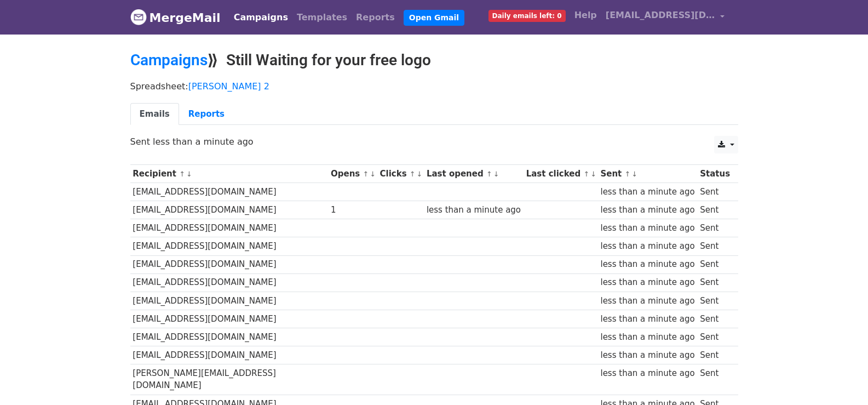  What do you see at coordinates (527, 16) in the screenshot?
I see `span: Daily emails left: 0` at bounding box center [527, 16].